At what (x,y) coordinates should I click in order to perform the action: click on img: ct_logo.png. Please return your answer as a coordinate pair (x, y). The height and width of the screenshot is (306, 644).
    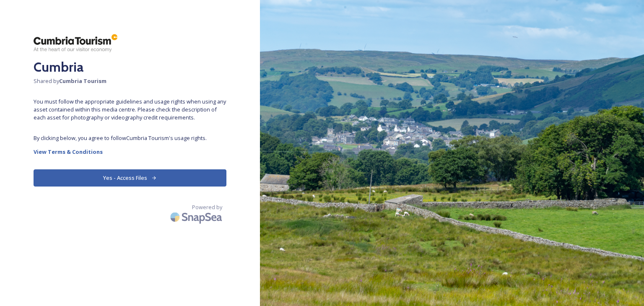
    Looking at the image, I should click on (76, 43).